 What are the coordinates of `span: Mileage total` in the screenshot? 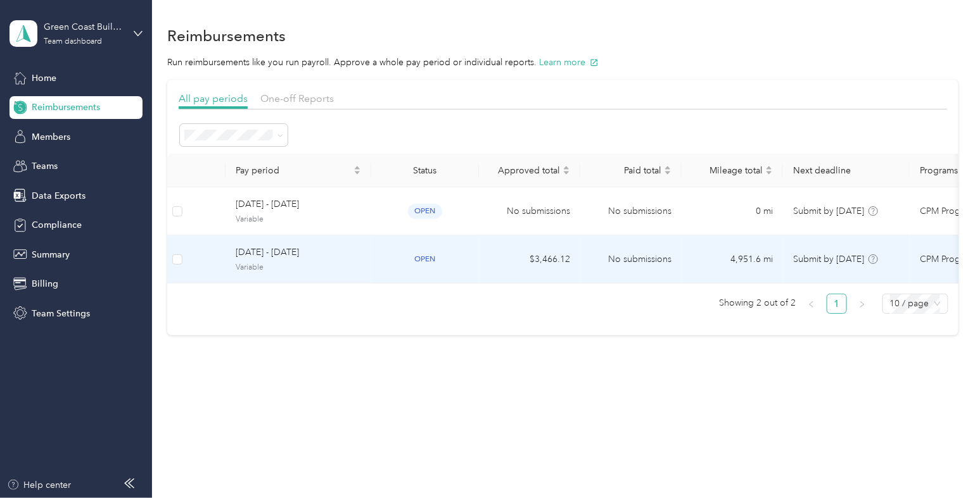 It's located at (727, 170).